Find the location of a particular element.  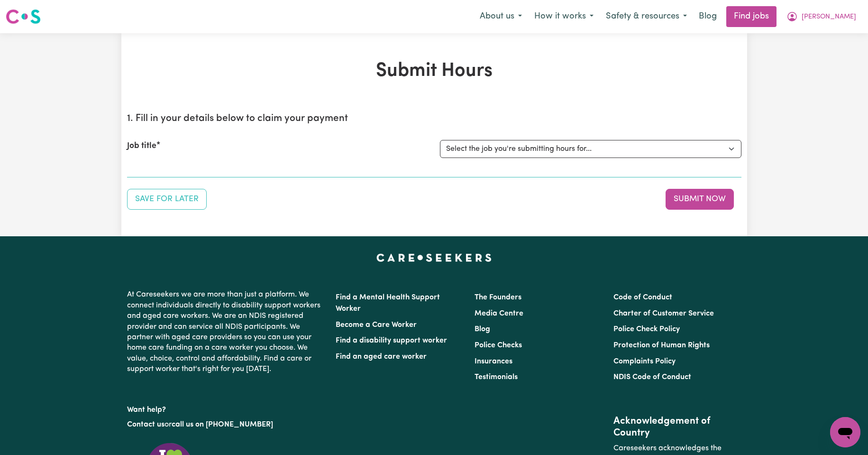

a: NDIS Code of Conduct is located at coordinates (652, 377).